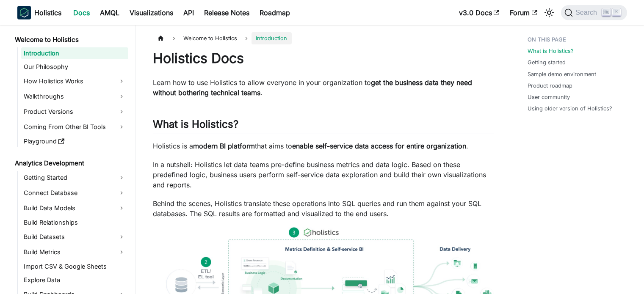 The height and width of the screenshot is (294, 644). I want to click on a: Connect Database, so click(74, 193).